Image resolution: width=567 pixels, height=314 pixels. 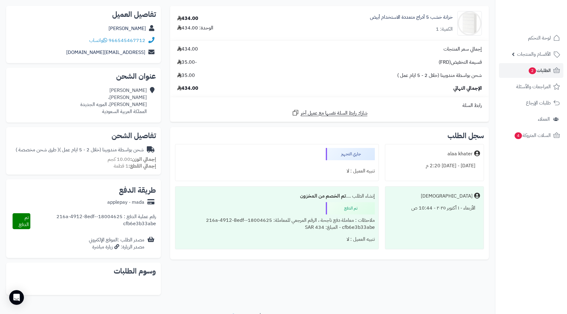 What do you see at coordinates (532, 135) in the screenshot?
I see `span: السلات المتروكة` at bounding box center [532, 135].